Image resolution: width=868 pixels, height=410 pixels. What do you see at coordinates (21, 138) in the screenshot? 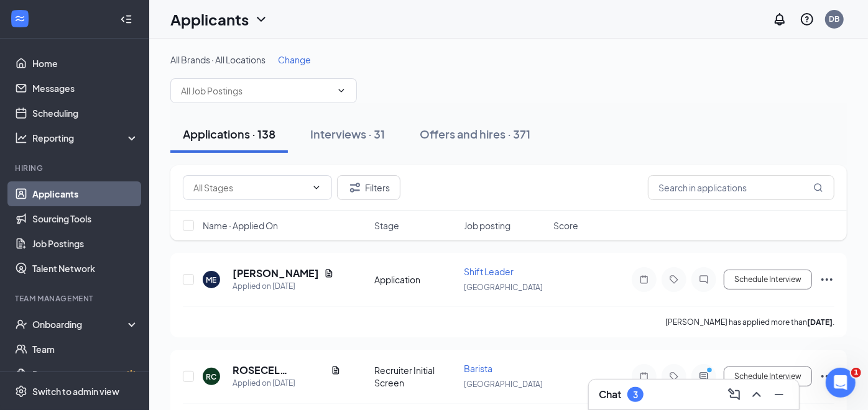
I see `svg: Analysis` at bounding box center [21, 138].